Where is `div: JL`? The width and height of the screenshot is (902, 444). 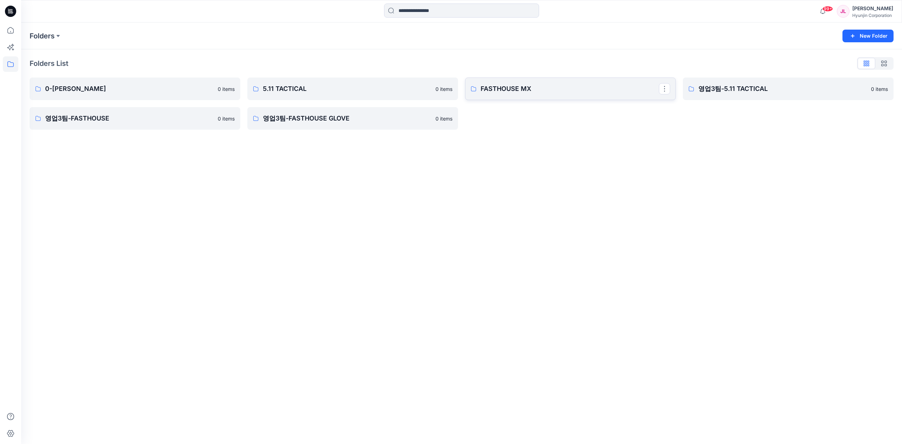 div: JL is located at coordinates (843, 11).